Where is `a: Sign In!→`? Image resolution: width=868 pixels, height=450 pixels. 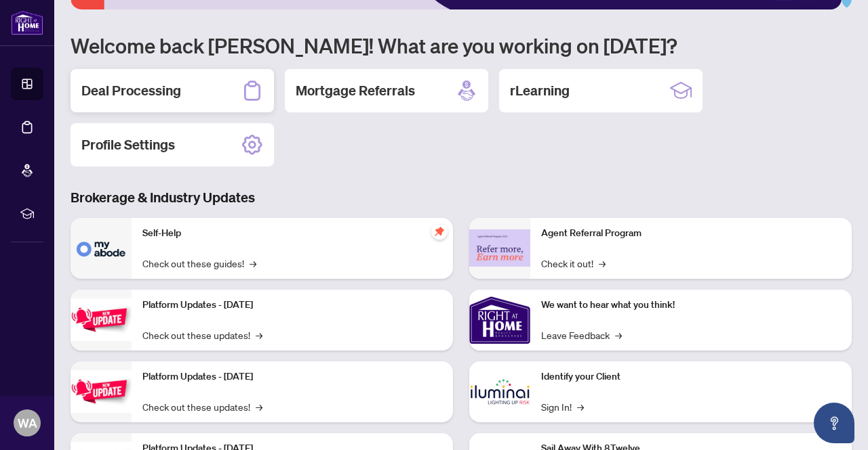
a: Sign In!→ is located at coordinates (562, 407).